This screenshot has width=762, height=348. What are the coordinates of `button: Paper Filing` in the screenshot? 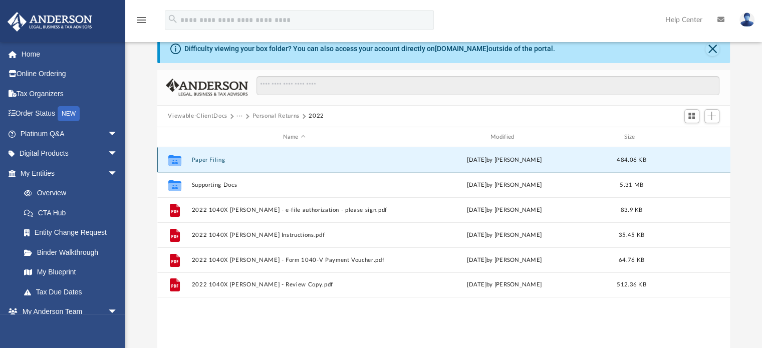 It's located at (294, 160).